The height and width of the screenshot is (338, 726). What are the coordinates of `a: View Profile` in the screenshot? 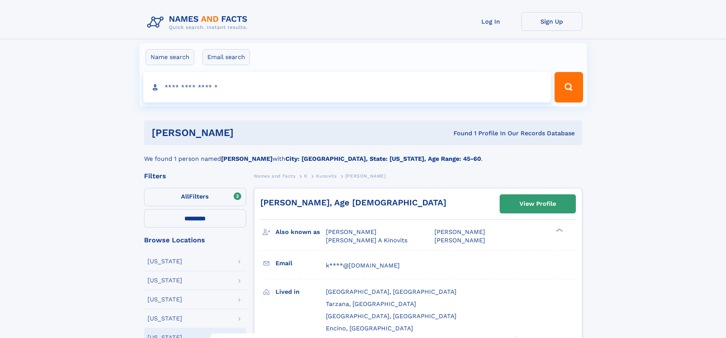 It's located at (538, 204).